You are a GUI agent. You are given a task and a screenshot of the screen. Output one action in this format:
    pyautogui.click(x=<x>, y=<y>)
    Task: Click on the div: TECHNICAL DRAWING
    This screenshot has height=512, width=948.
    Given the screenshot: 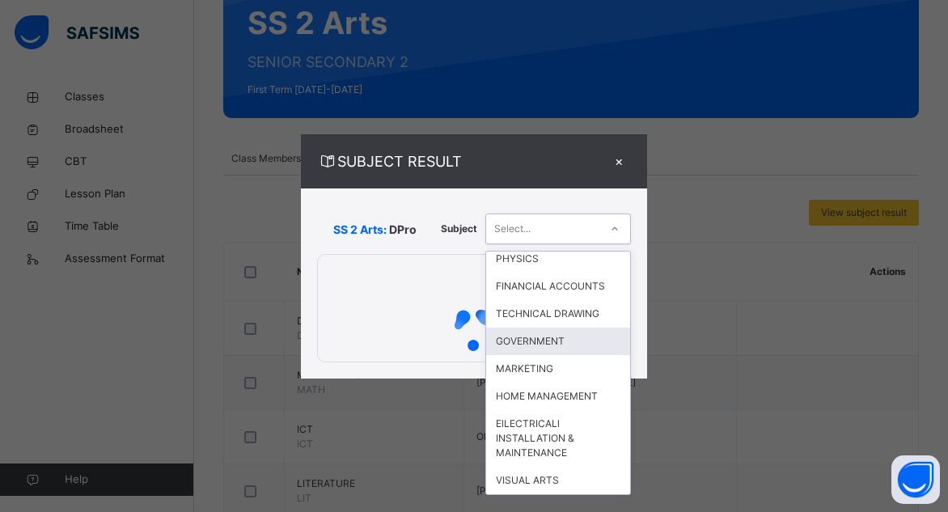 What is the action you would take?
    pyautogui.click(x=558, y=314)
    